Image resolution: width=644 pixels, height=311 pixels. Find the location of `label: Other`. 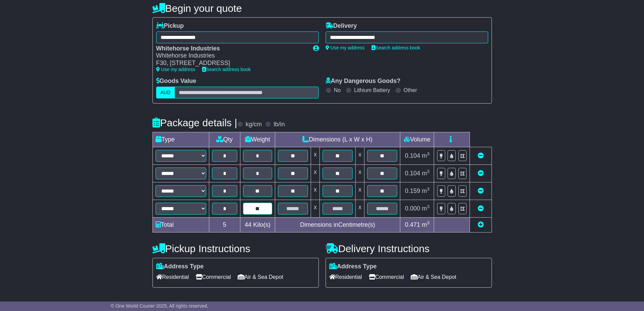

label: Other is located at coordinates (410, 90).